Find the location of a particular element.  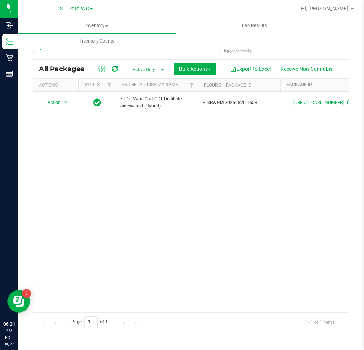

span: Action is located at coordinates (51, 103).